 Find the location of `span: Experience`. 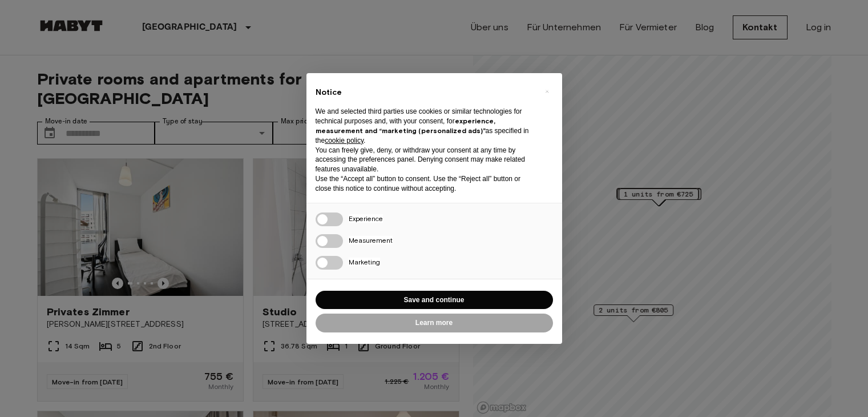

span: Experience is located at coordinates (366, 218).